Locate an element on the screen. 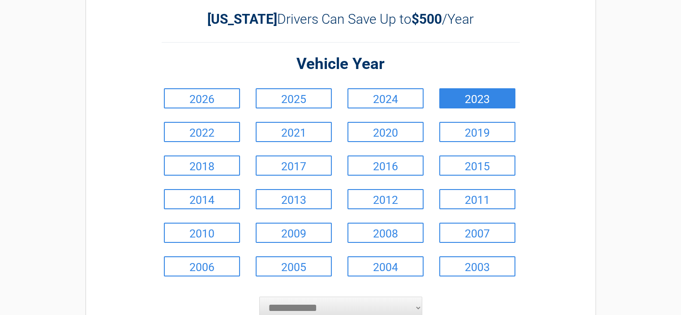 The width and height of the screenshot is (681, 315). a: 2003 is located at coordinates (477, 266).